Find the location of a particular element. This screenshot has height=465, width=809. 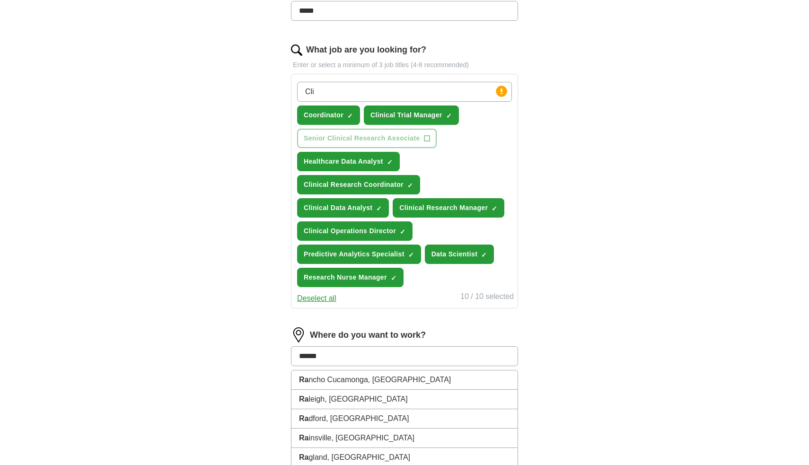

span: Coordinator is located at coordinates (324, 115).